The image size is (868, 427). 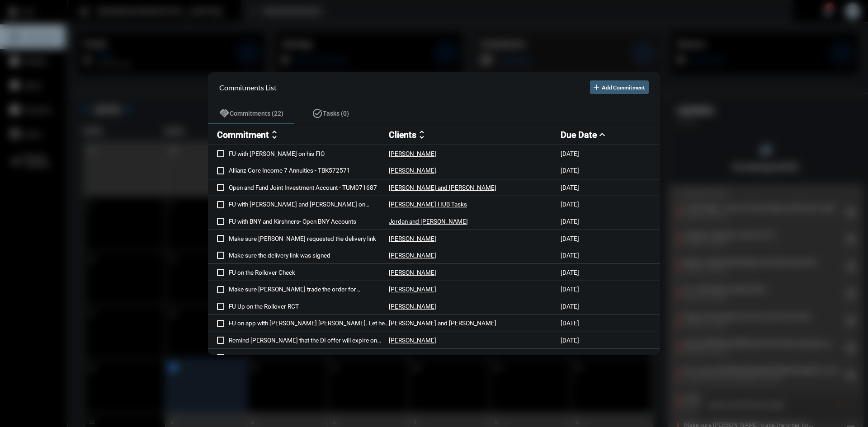 What do you see at coordinates (309, 187) in the screenshot?
I see `p: Open and Fund Joint Investment Account - TUM071687` at bounding box center [309, 187].